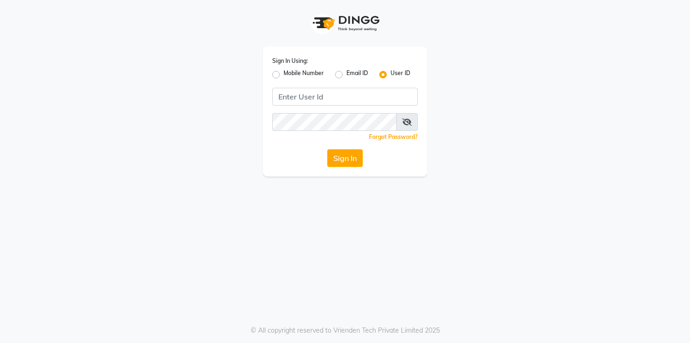 Image resolution: width=690 pixels, height=343 pixels. What do you see at coordinates (304, 75) in the screenshot?
I see `label: Mobile Number` at bounding box center [304, 75].